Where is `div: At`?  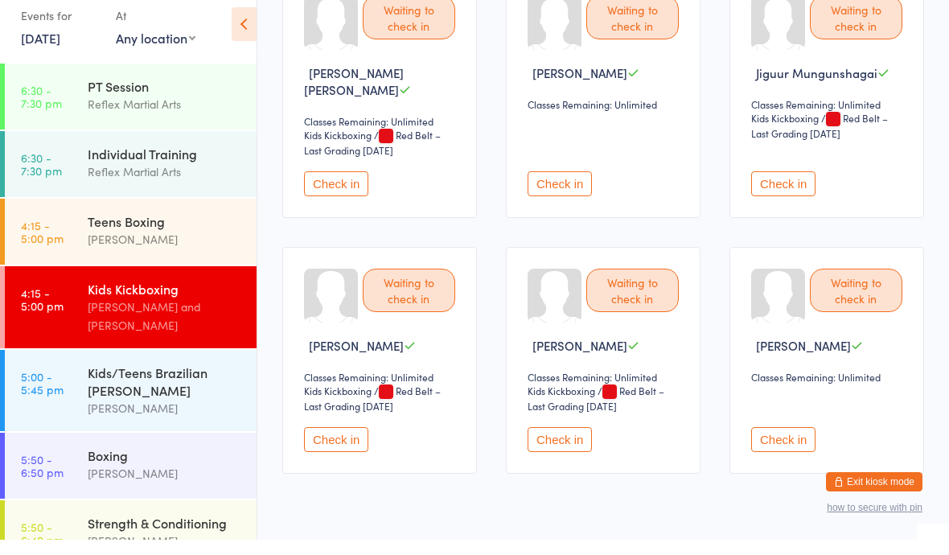 div: At is located at coordinates (155, 31).